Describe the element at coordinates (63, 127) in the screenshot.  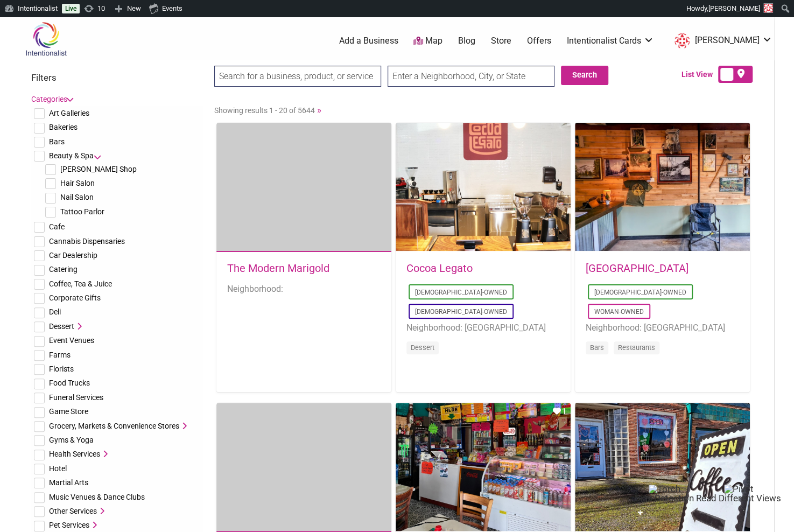
I see `span: Bakeries` at that location.